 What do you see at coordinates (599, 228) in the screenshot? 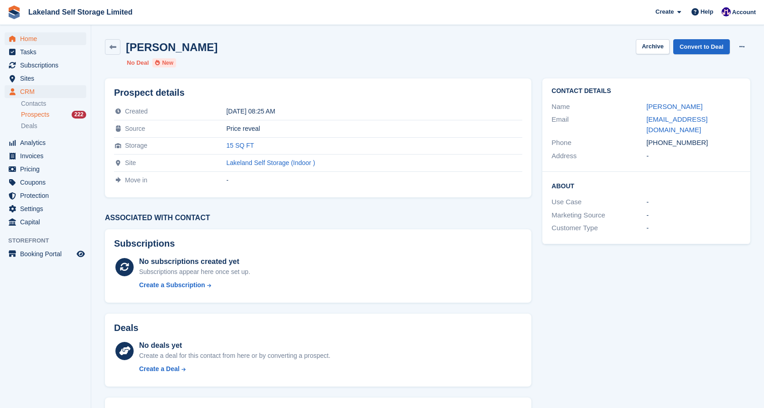
I see `div: Customer Type` at bounding box center [599, 228].